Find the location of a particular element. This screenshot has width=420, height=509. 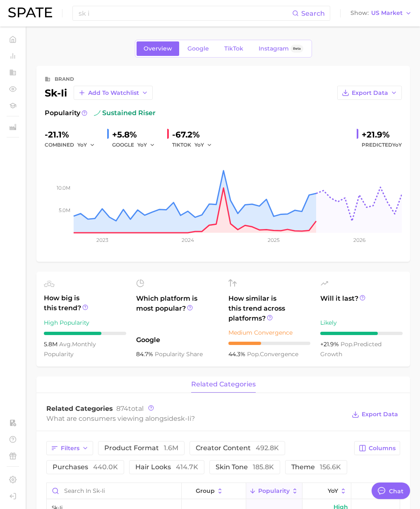

div: High Popularity is located at coordinates (85, 323).